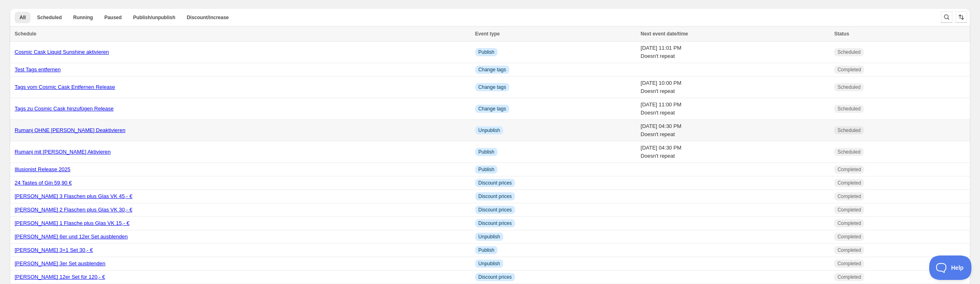  Describe the element at coordinates (947, 17) in the screenshot. I see `button: Search and filter results` at that location.